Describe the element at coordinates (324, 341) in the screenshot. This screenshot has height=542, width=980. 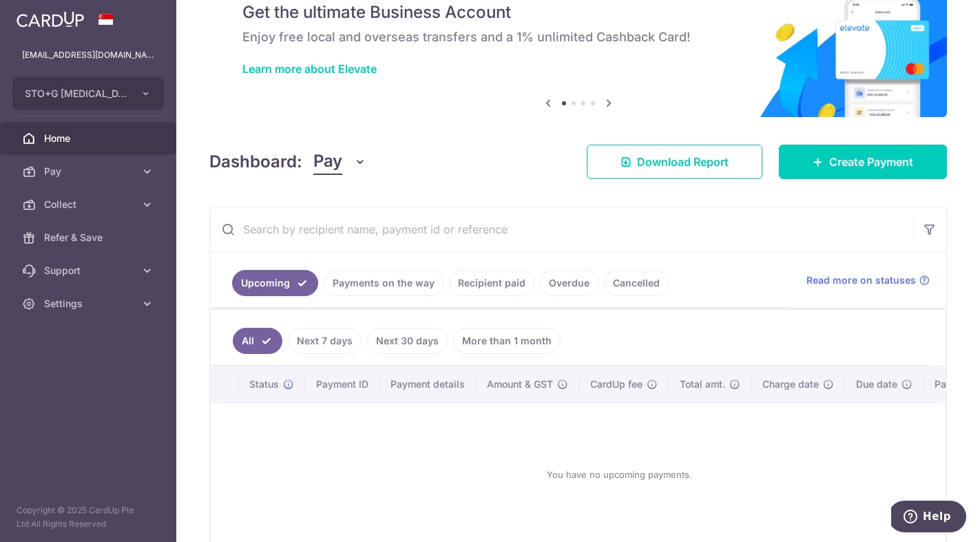
I see `a: Next 7 days` at that location.